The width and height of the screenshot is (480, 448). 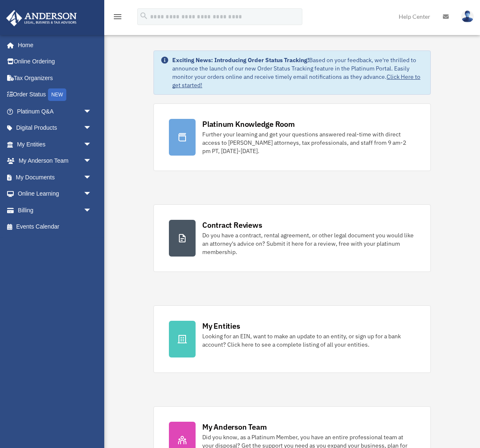 What do you see at coordinates (55, 128) in the screenshot?
I see `a: Digital Productsarrow_drop_down` at bounding box center [55, 128].